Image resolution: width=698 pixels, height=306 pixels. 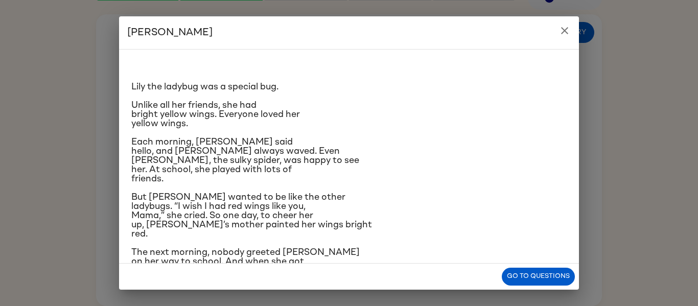 What do you see at coordinates (205, 87) in the screenshot?
I see `span: Lily the ladybug was a special bug.` at bounding box center [205, 87].